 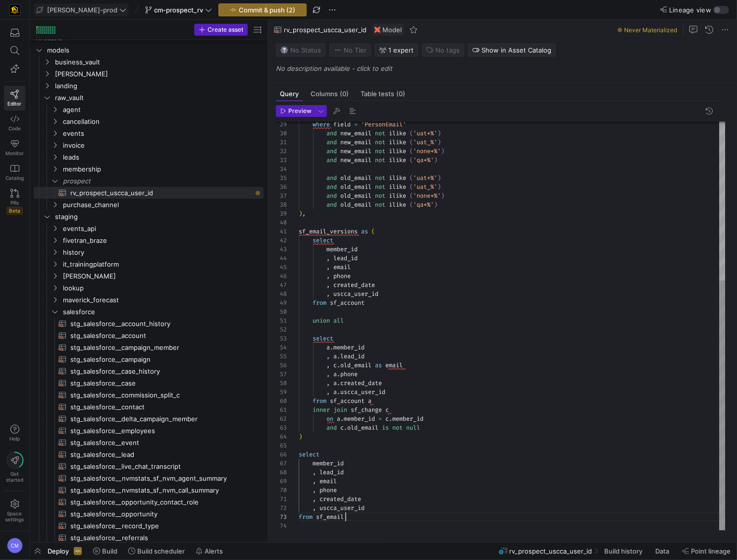 What do you see at coordinates (396, 50) in the screenshot?
I see `button: 1 expert` at bounding box center [396, 50].